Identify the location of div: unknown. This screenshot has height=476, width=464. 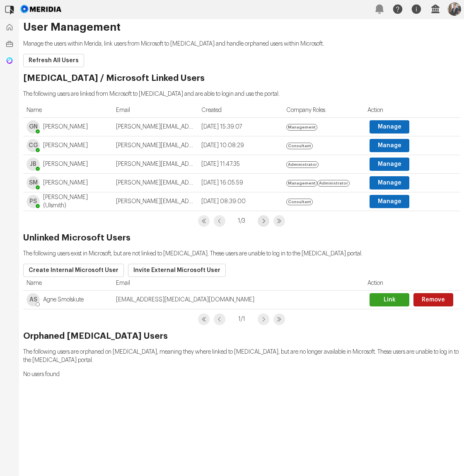
(38, 304).